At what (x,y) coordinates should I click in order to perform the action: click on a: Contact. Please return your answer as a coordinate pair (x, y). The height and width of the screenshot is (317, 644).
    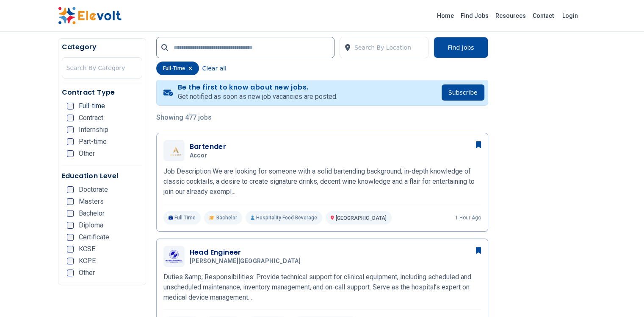
    Looking at the image, I should click on (543, 16).